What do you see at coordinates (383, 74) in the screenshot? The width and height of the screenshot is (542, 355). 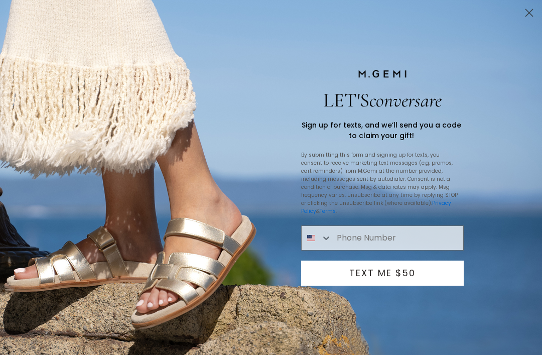 I see `img: M.Gemi` at bounding box center [383, 74].